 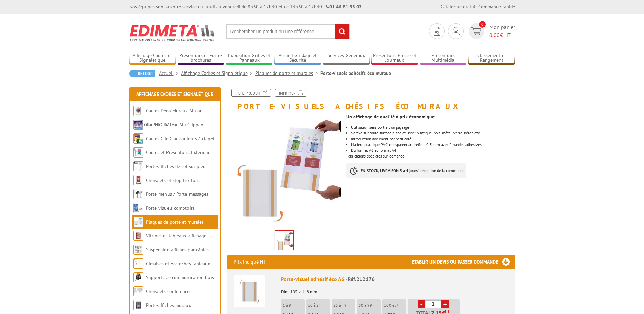 I want to click on a: Porte-menus / Porte-messages, so click(x=177, y=194).